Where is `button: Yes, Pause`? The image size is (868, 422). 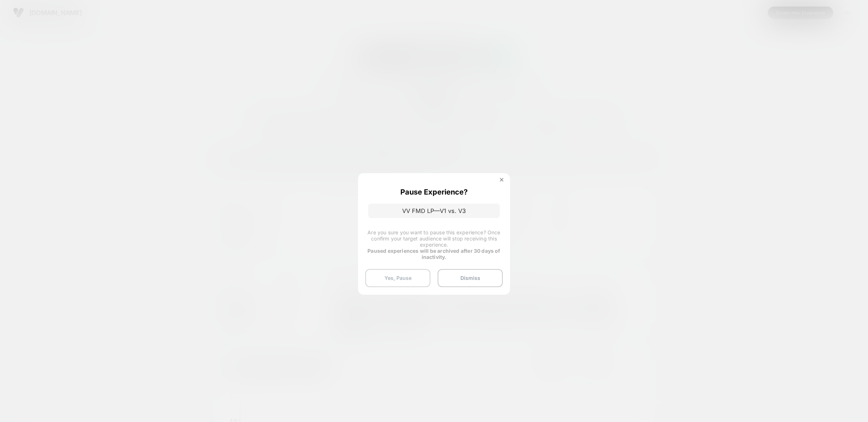
button: Yes, Pause is located at coordinates (398, 278).